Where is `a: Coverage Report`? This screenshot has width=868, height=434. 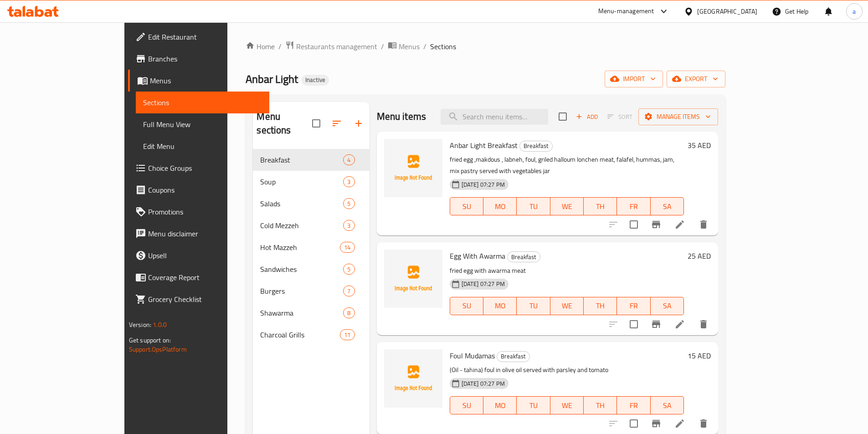 a: Coverage Report is located at coordinates (199, 277).